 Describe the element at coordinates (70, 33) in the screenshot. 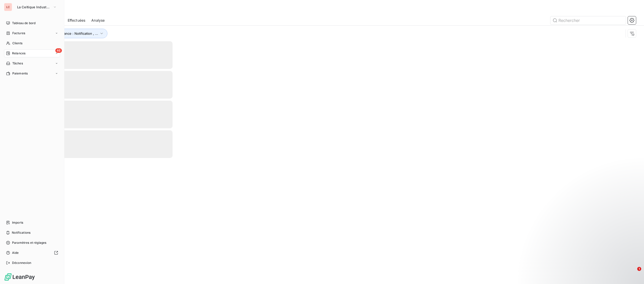

I see `span: Niveau de relance : Notification , ...` at that location.